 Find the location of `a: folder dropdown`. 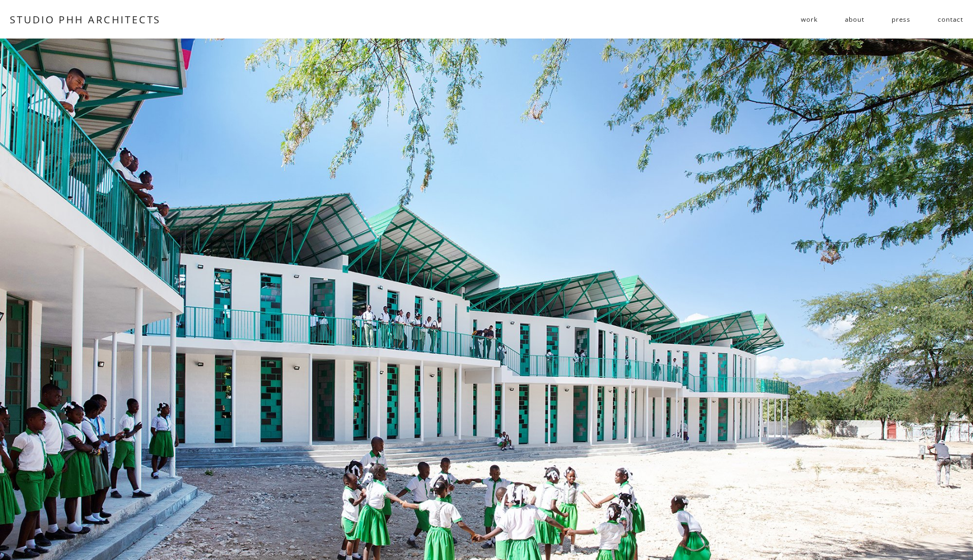

a: folder dropdown is located at coordinates (809, 19).